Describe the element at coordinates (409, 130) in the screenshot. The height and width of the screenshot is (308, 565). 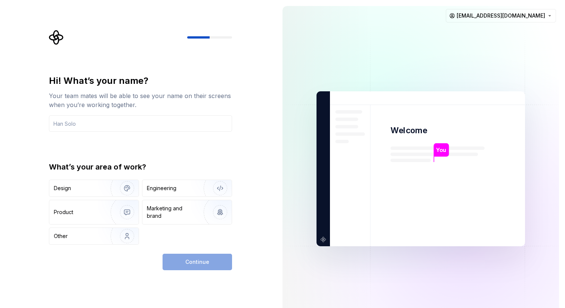
I see `p: Welcome` at that location.